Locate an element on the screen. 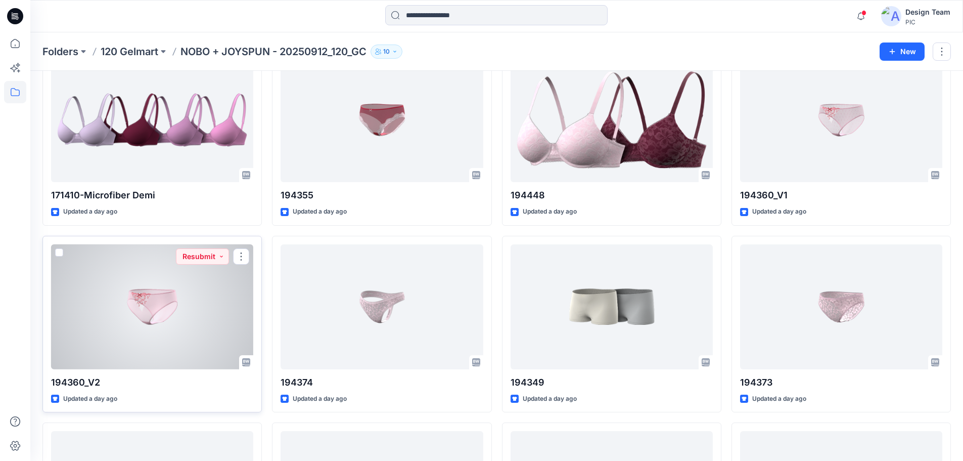 This screenshot has width=963, height=461. a: 194373 is located at coordinates (841, 306).